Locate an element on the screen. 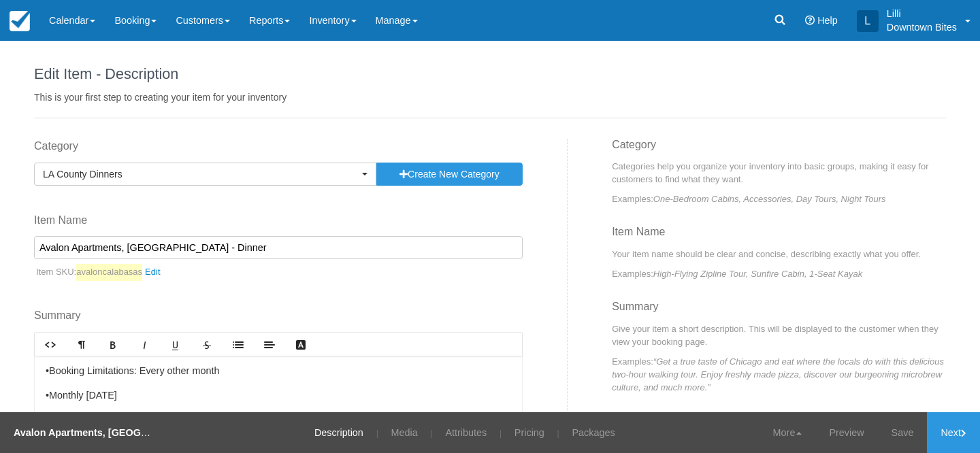 The height and width of the screenshot is (453, 980). a: Align is located at coordinates (270, 344).